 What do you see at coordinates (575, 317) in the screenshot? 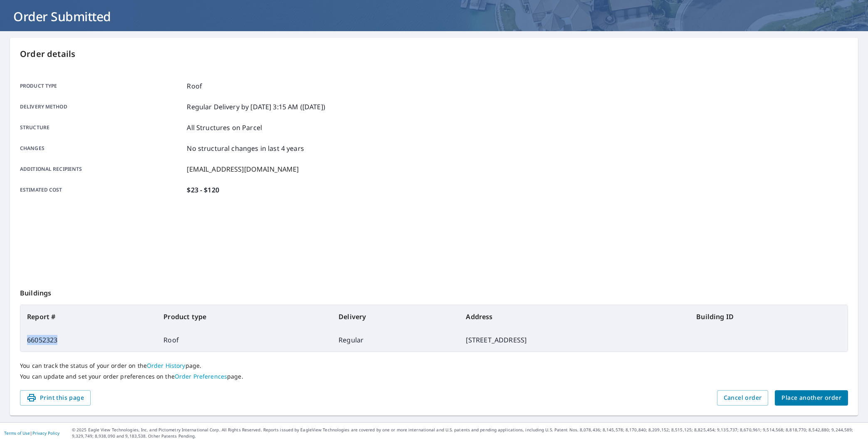
I see `th: Address` at bounding box center [575, 317].